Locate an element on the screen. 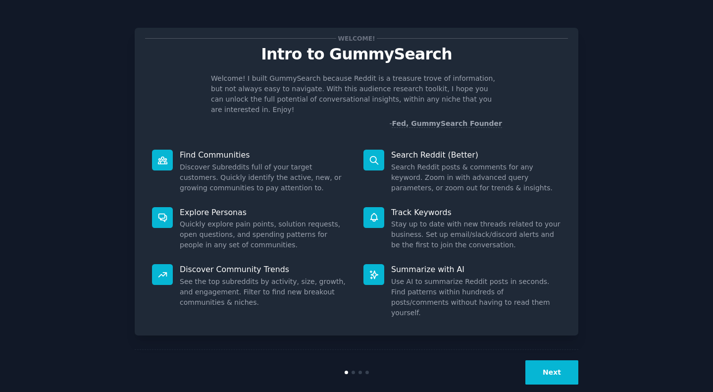 This screenshot has width=713, height=392. p: Summarize with AI is located at coordinates (476, 269).